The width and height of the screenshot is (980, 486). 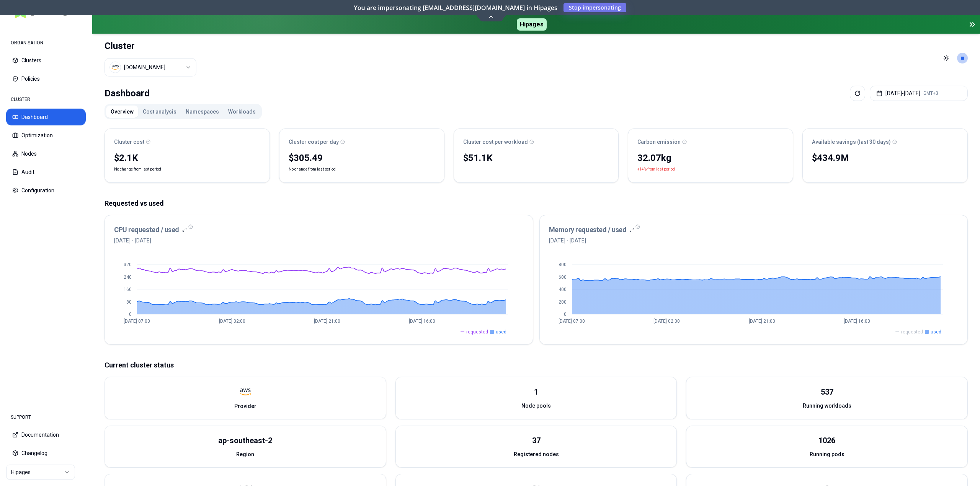 I want to click on button: Audit, so click(x=46, y=172).